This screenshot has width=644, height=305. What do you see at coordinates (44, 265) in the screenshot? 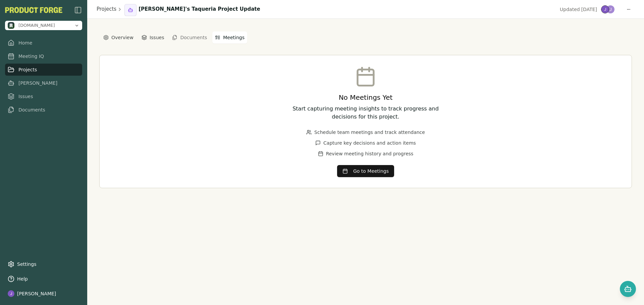
I see `a: Settings` at bounding box center [44, 265].